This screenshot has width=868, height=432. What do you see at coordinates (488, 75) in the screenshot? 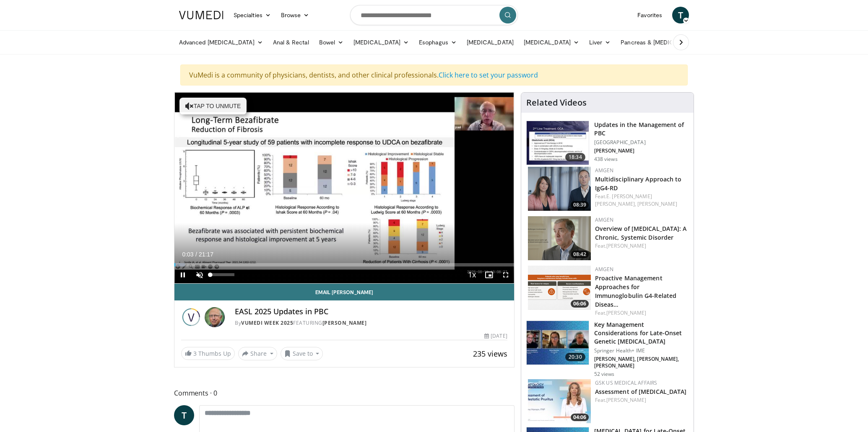
I see `a: Click here to set your password` at bounding box center [488, 75].